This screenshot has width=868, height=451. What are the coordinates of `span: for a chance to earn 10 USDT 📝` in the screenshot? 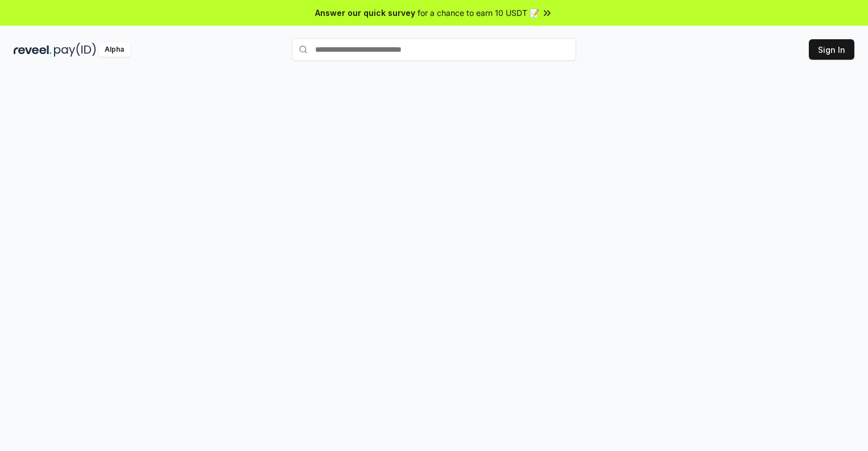 It's located at (478, 12).